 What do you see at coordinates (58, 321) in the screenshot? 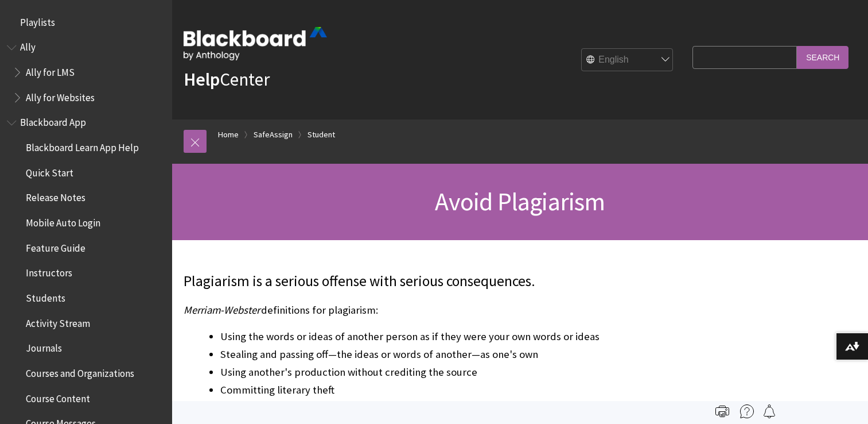
I see `span: Activity Stream` at bounding box center [58, 321].